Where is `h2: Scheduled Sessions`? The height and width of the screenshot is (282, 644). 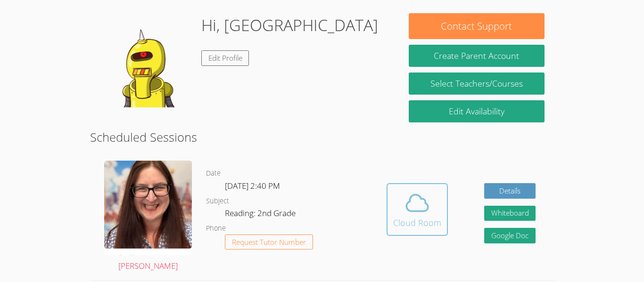
h2: Scheduled Sessions is located at coordinates (322, 137).